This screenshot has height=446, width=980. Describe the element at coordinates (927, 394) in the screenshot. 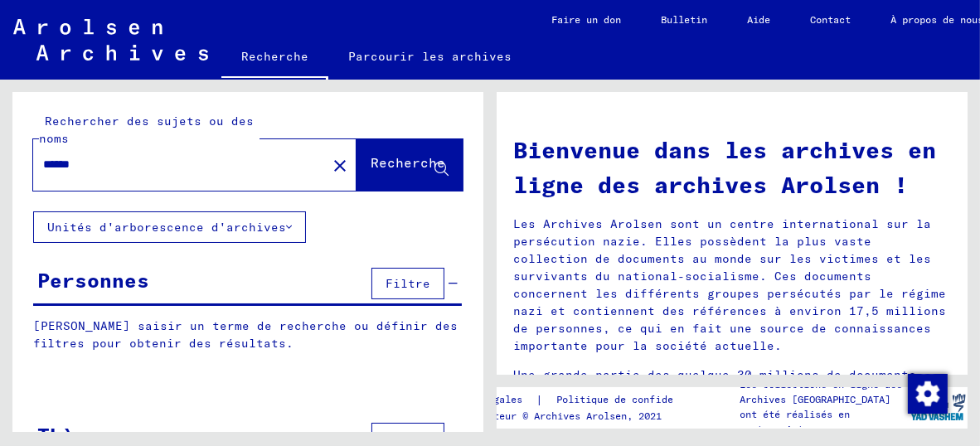

I see `div: Modifier le consentement` at that location.